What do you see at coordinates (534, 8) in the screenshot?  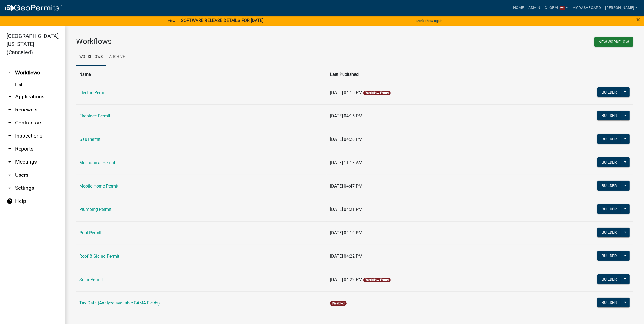 I see `a: Admin` at bounding box center [534, 8].